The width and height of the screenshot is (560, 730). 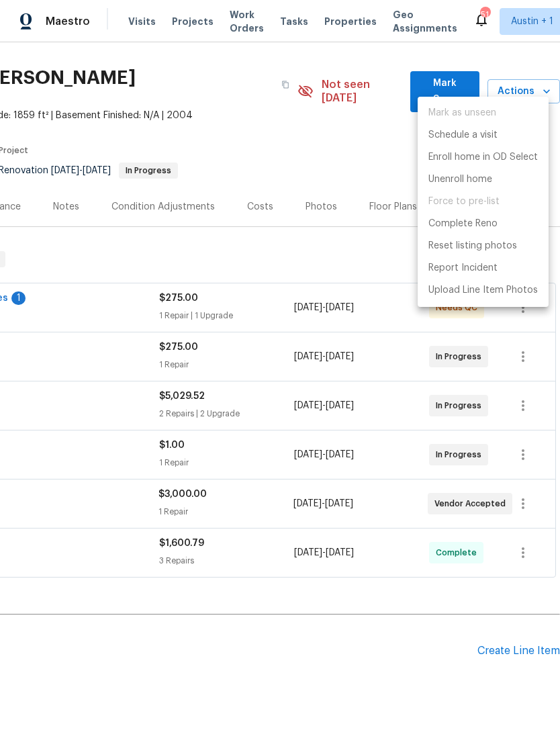 I want to click on p: Enroll home in OD Select, so click(x=483, y=157).